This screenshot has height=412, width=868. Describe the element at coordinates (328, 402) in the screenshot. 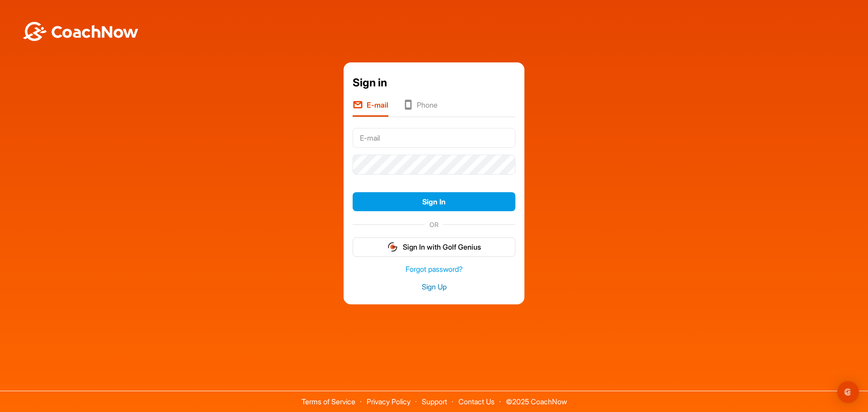

I see `a: Terms of Service` at that location.